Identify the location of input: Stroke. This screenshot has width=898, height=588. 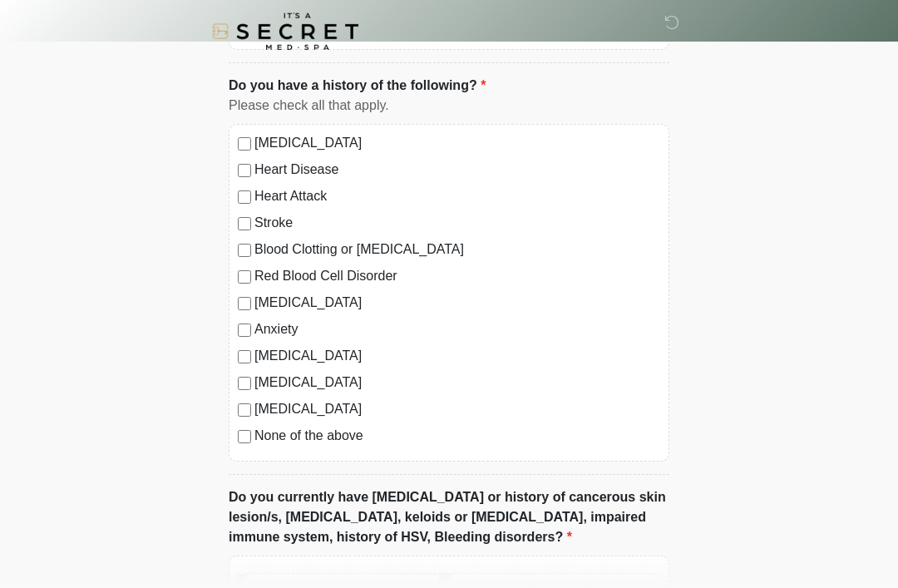
(244, 224).